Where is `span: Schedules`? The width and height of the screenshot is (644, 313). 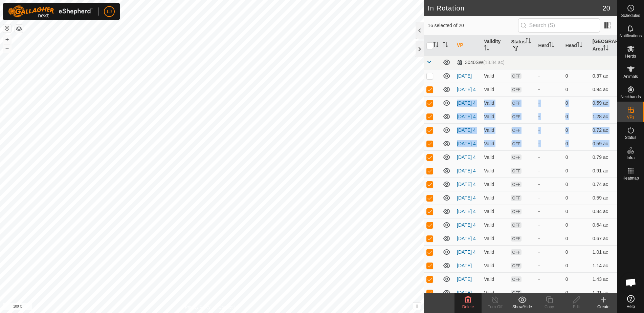
span: Schedules is located at coordinates (630, 16).